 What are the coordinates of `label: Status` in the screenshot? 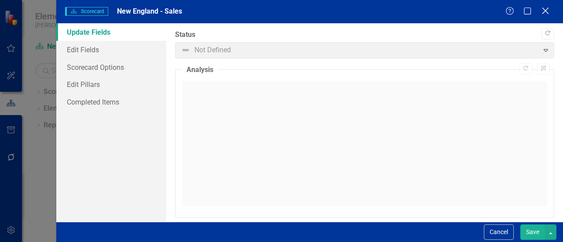 It's located at (365, 35).